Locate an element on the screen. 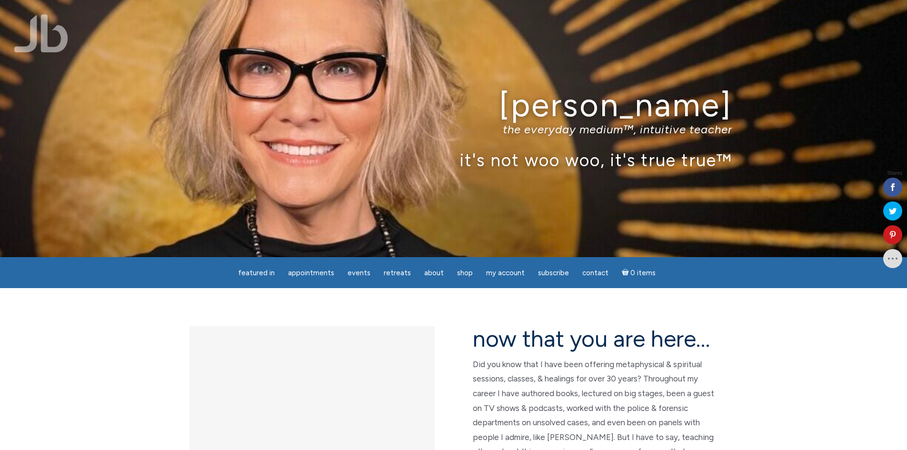  span: Appointments is located at coordinates (311, 273).